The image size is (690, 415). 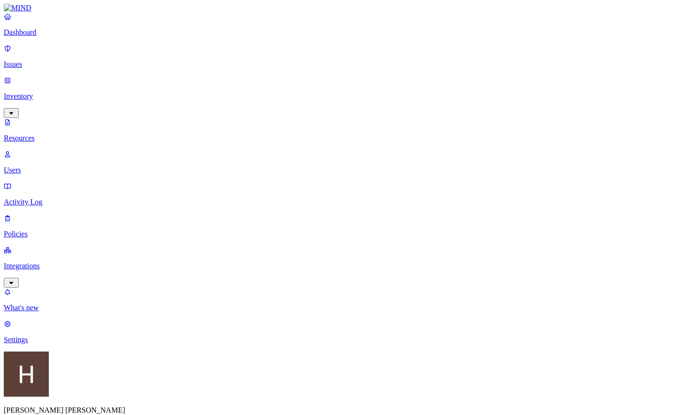 What do you see at coordinates (345, 308) in the screenshot?
I see `p: What's new` at bounding box center [345, 308].